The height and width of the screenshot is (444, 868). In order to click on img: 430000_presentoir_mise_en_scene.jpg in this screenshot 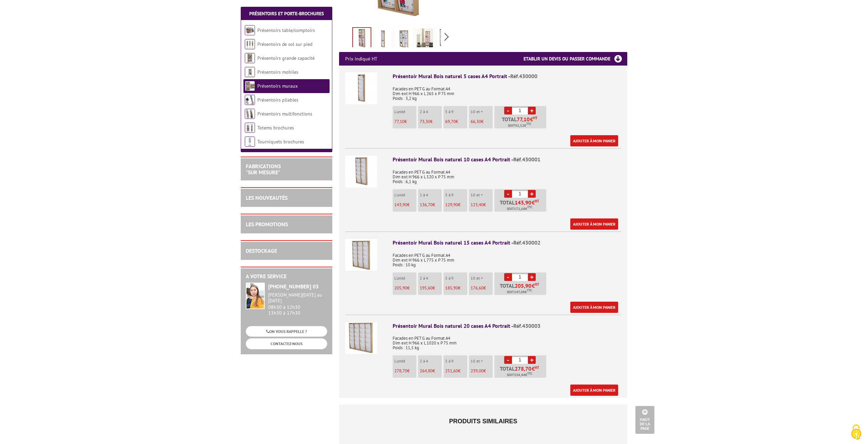, I will do `click(383, 39)`.